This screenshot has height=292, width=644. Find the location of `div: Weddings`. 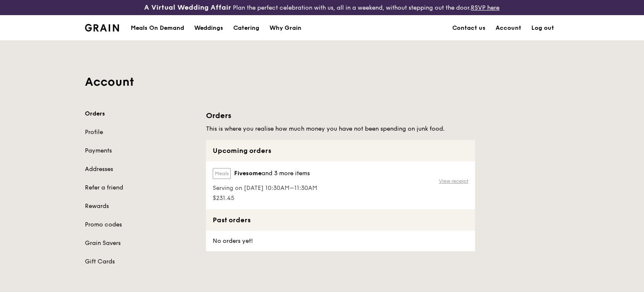

div: Weddings is located at coordinates (208, 28).